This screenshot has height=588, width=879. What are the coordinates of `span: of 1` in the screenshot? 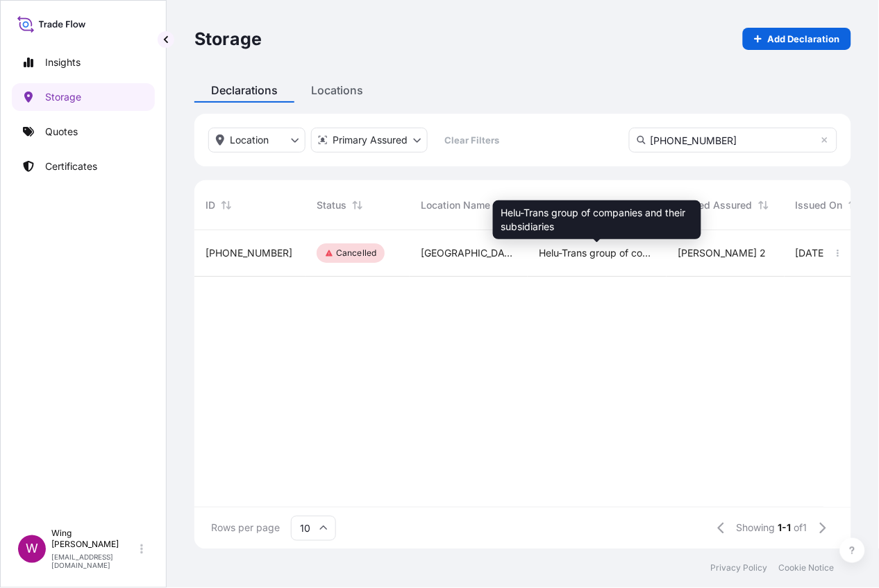 It's located at (800, 529).